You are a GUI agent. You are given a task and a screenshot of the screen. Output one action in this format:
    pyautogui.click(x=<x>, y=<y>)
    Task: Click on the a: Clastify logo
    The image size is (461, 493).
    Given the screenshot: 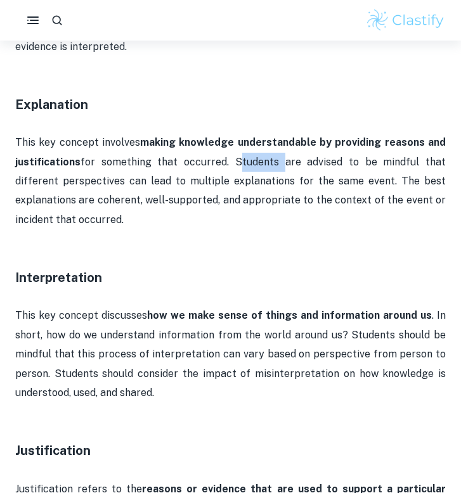 What is the action you would take?
    pyautogui.click(x=405, y=20)
    